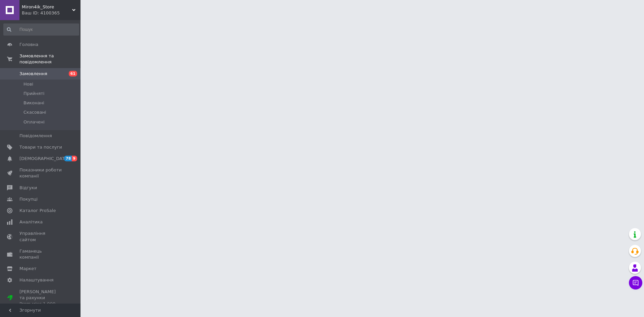  Describe the element at coordinates (41, 30) in the screenshot. I see `input: Пошук` at that location.